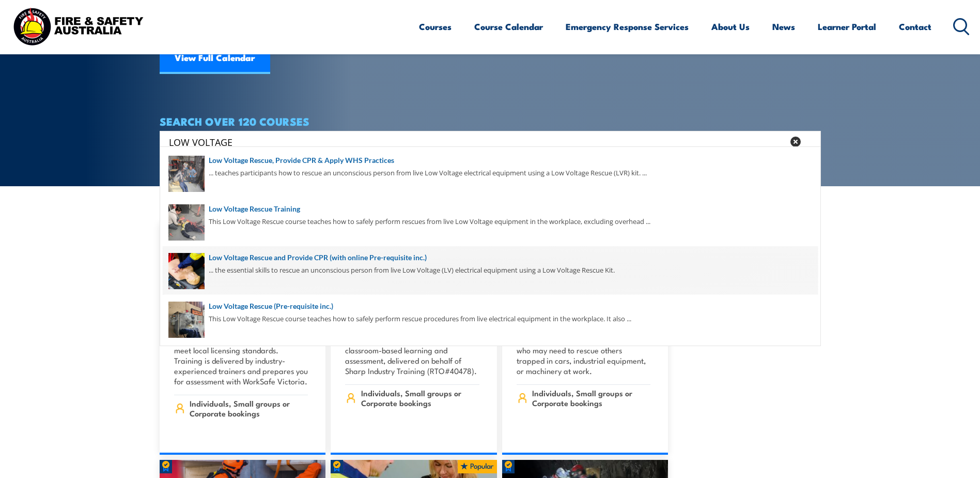  Describe the element at coordinates (476, 142) in the screenshot. I see `input: Search input` at that location.